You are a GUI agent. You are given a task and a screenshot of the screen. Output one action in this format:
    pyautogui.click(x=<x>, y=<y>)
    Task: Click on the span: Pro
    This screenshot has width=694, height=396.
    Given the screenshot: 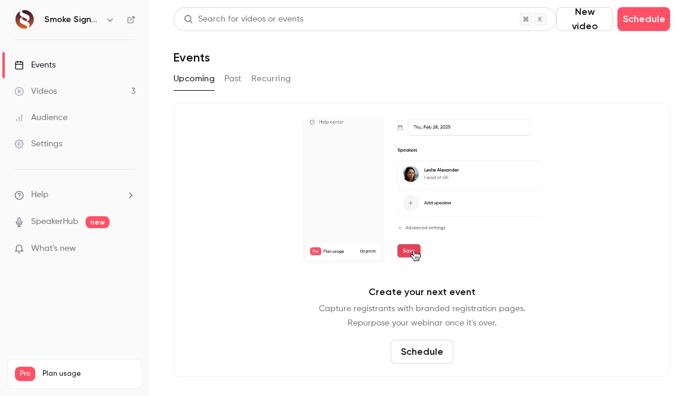 What is the action you would take?
    pyautogui.click(x=25, y=374)
    